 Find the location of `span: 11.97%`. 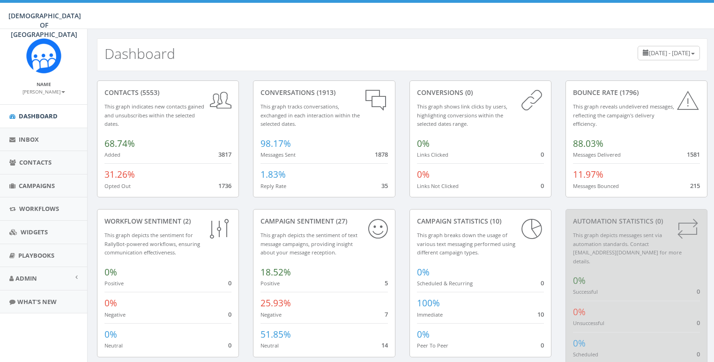

span: 11.97% is located at coordinates (588, 175).